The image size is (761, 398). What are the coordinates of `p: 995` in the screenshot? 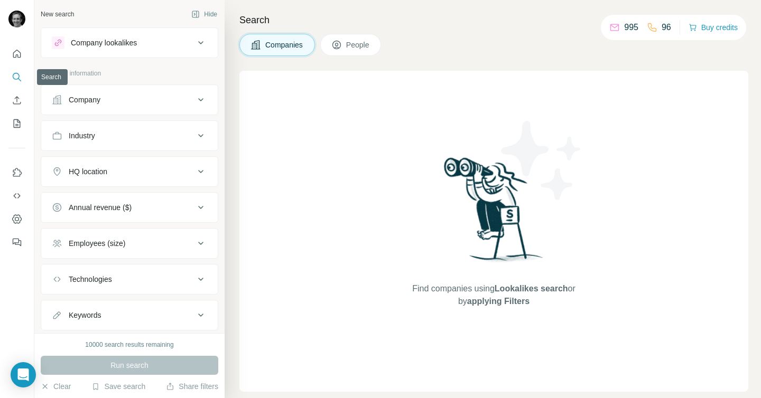 It's located at (631, 27).